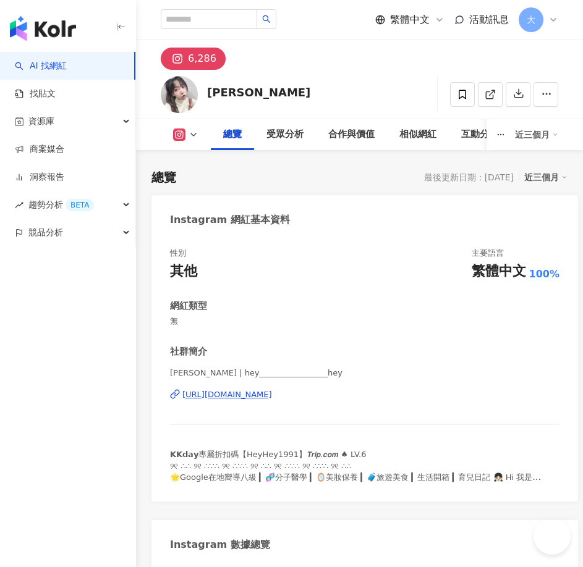  What do you see at coordinates (418, 135) in the screenshot?
I see `div: 相似網紅` at bounding box center [418, 135].